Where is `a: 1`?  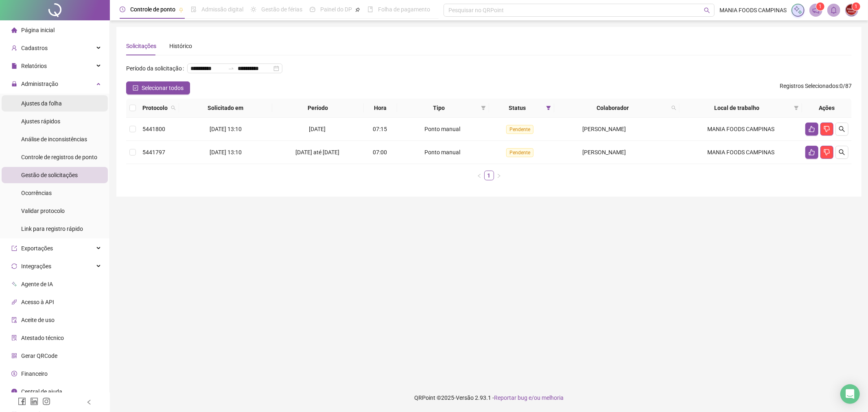
a: 1 is located at coordinates (489, 175).